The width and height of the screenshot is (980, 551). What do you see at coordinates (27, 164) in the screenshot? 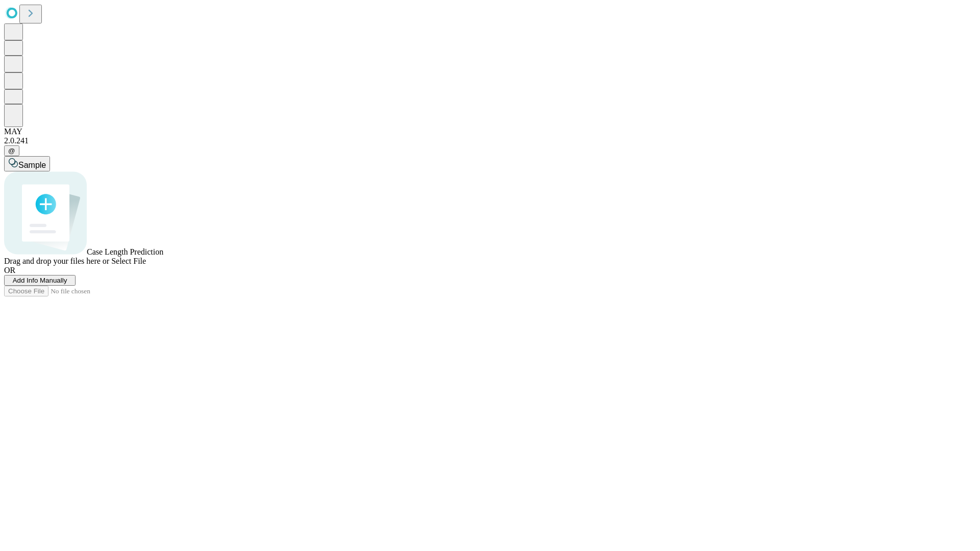
I see `button: Sample` at bounding box center [27, 164].